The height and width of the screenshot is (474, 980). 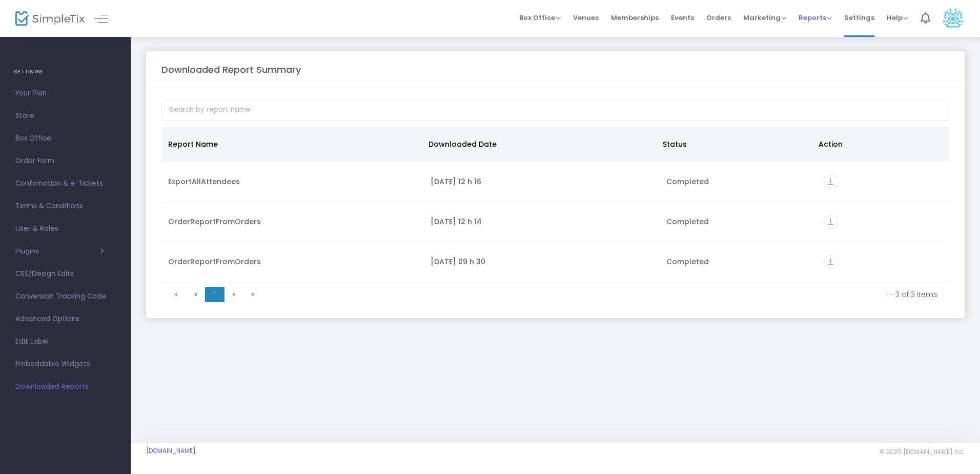 What do you see at coordinates (555, 204) in the screenshot?
I see `div: Data table` at bounding box center [555, 204].